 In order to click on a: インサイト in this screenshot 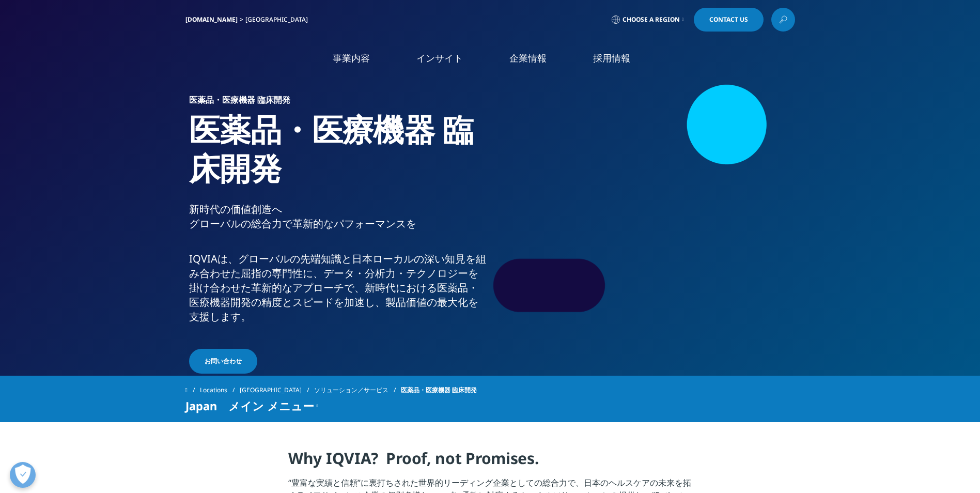, I will do `click(440, 58)`.